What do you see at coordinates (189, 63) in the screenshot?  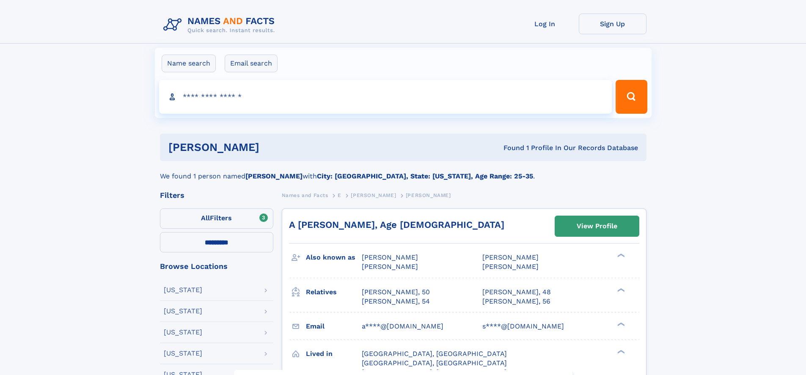 I see `label: Name search` at bounding box center [189, 63].